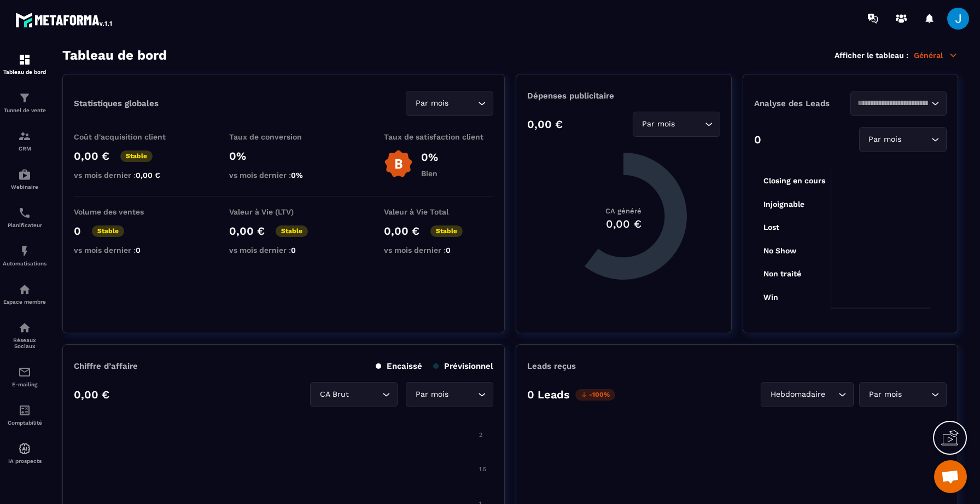  Describe the element at coordinates (24, 414) in the screenshot. I see `a: accountantaccountantComptabilité` at that location.